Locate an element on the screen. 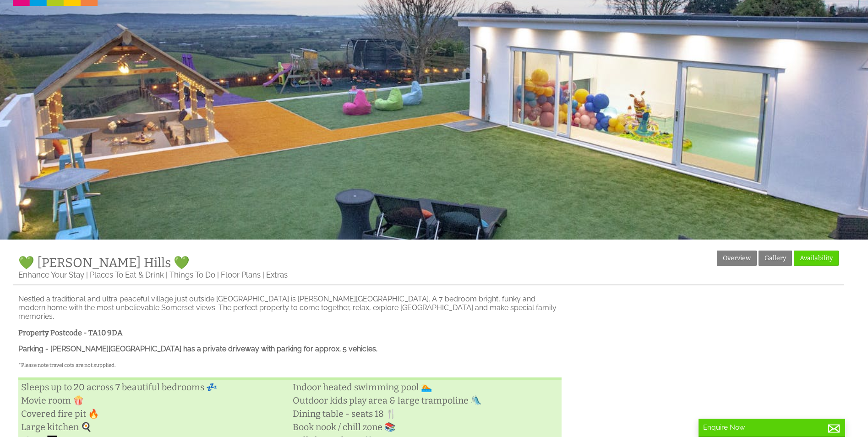 This screenshot has height=437, width=868. li: Dining table - seats 18 🍴 is located at coordinates (425, 414).